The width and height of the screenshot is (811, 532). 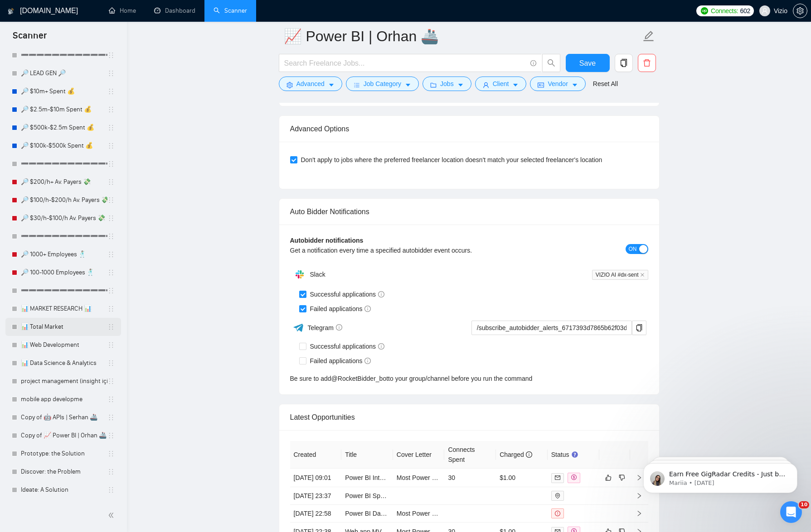 What do you see at coordinates (64, 182) in the screenshot?
I see `a: 🔎 $200/h+ Av. Payers 💸` at bounding box center [64, 182].